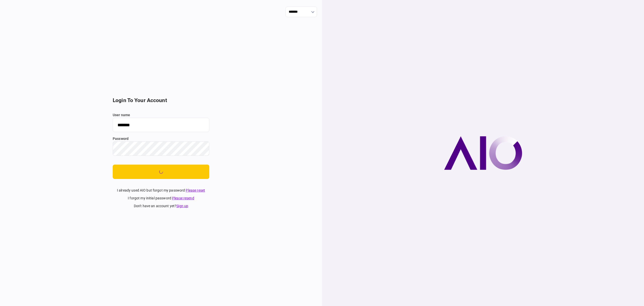 The image size is (644, 306). I want to click on a: Please resend, so click(183, 198).